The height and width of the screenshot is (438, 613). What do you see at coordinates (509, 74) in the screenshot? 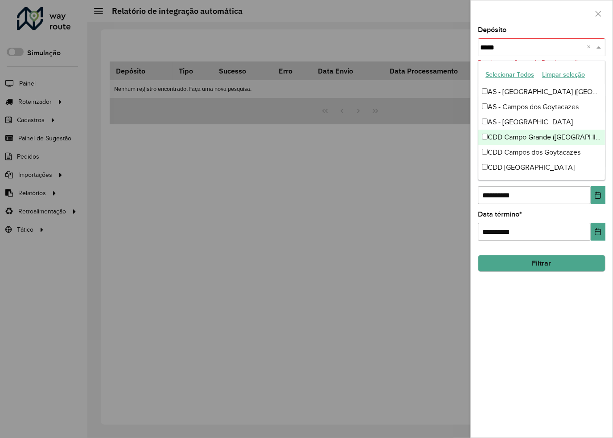
I see `button: Selecionar Todos` at bounding box center [509, 74].